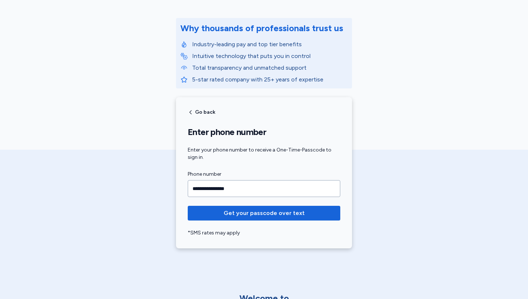 The image size is (528, 299). Describe the element at coordinates (264, 189) in the screenshot. I see `input: Phone number` at that location.